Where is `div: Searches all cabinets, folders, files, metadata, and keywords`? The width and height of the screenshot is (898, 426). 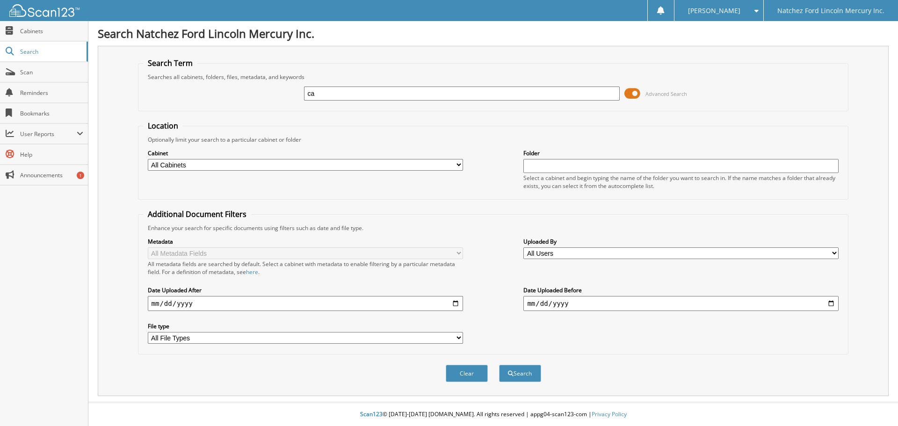
div: Searches all cabinets, folders, files, metadata, and keywords is located at coordinates (494, 77).